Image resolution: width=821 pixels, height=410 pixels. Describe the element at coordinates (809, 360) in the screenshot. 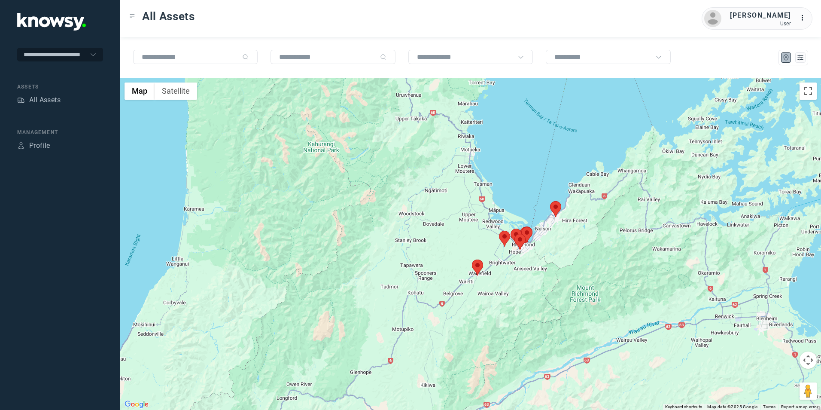

I see `button: Map camera controls` at that location.